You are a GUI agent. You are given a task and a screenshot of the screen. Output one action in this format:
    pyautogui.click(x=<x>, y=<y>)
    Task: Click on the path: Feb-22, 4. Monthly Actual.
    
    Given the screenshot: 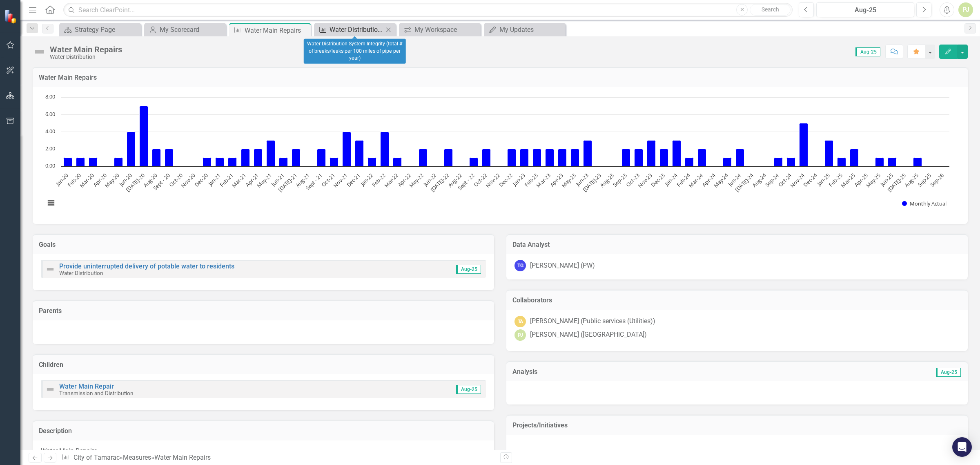 What is the action you would take?
    pyautogui.click(x=384, y=149)
    